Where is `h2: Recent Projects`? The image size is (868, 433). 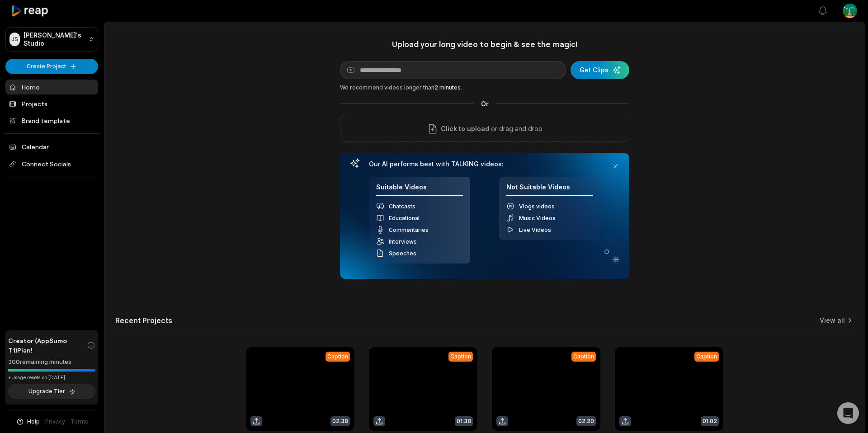
h2: Recent Projects is located at coordinates (144, 320).